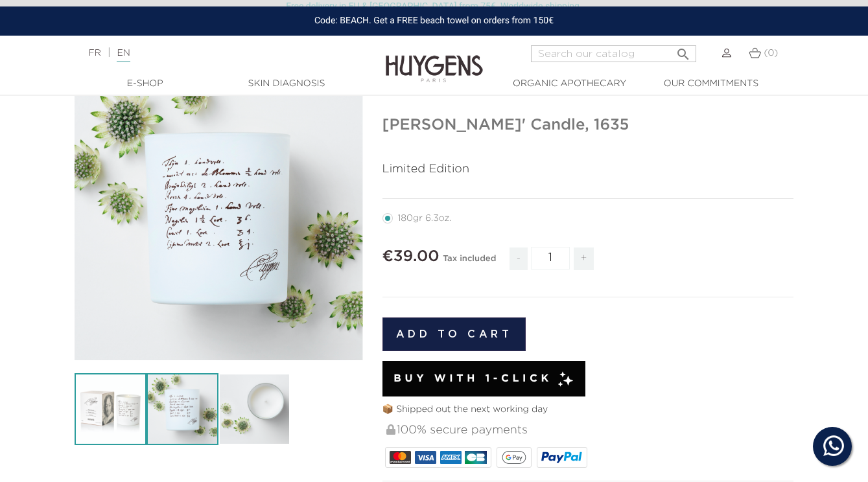 The height and width of the screenshot is (482, 868). I want to click on img: 100% secure payments, so click(391, 429).